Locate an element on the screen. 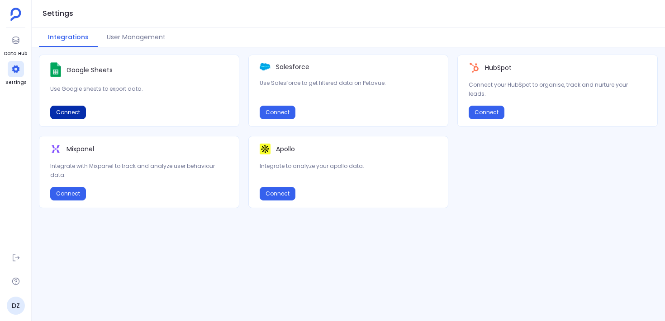 Image resolution: width=665 pixels, height=321 pixels. p: Connect your HubSpot to organise, track and nurture your leads. is located at coordinates (557, 90).